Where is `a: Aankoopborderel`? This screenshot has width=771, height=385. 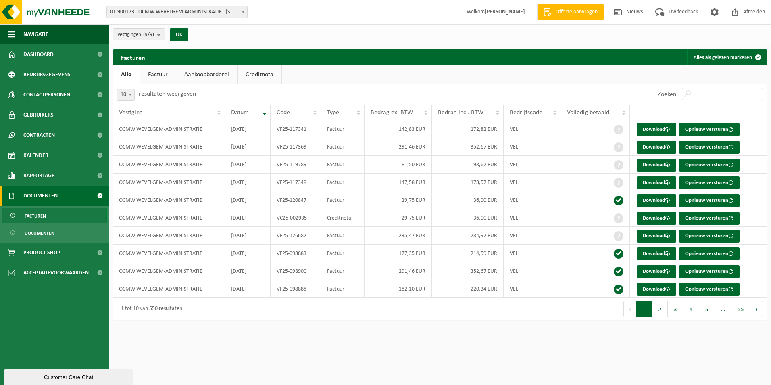 a: Aankoopborderel is located at coordinates (207, 75).